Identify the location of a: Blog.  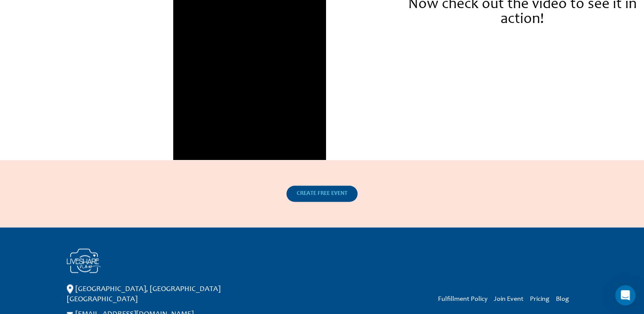
(562, 299).